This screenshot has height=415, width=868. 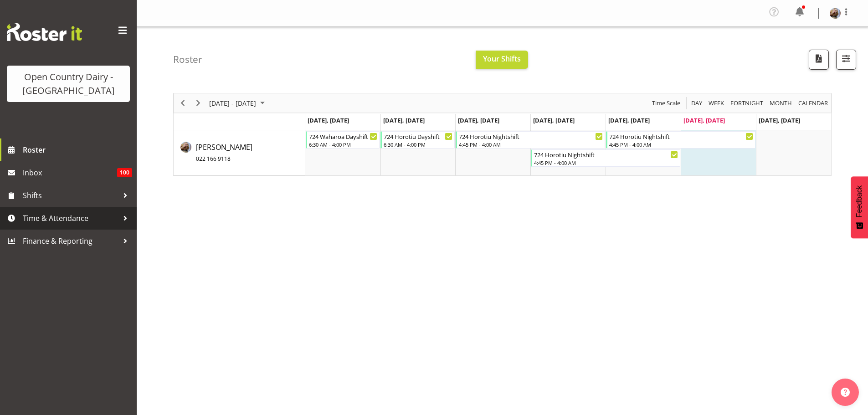 What do you see at coordinates (697, 103) in the screenshot?
I see `span: Day` at bounding box center [697, 103].